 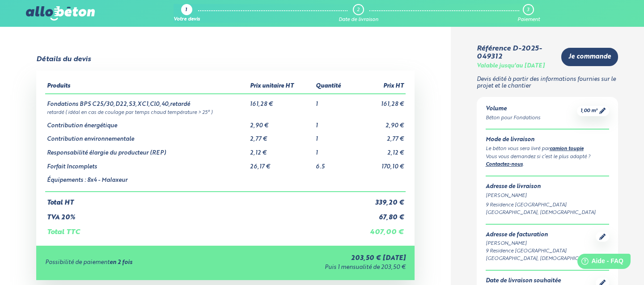 What do you see at coordinates (43, 11) in the screenshot?
I see `span: Aide - FAQ` at bounding box center [43, 11].